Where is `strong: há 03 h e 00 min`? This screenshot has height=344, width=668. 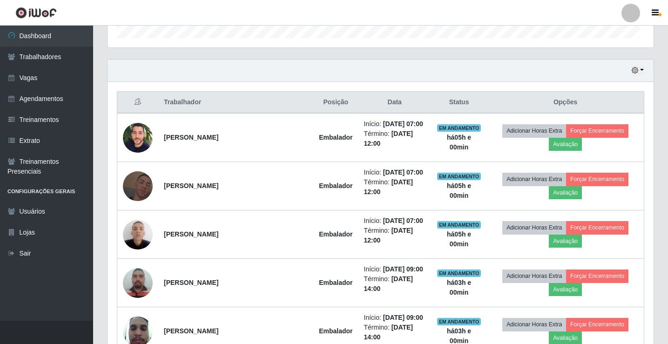
strong: há 03 h e 00 min is located at coordinates (459, 287).